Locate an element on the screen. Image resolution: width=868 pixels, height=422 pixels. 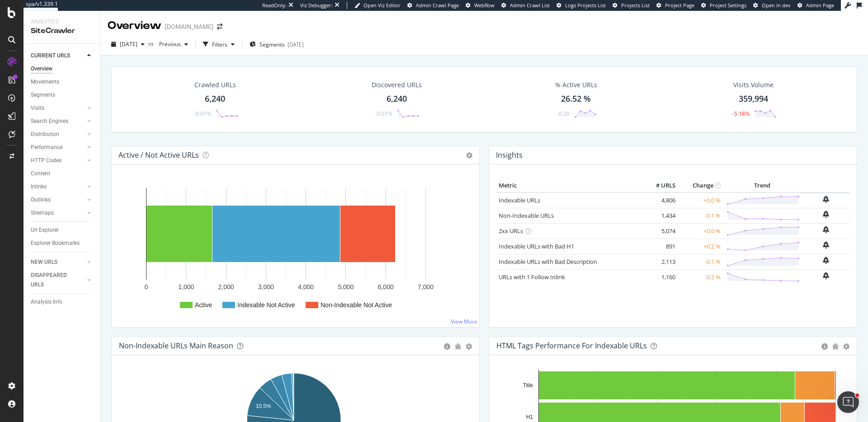
a: Distribution is located at coordinates (58, 134).